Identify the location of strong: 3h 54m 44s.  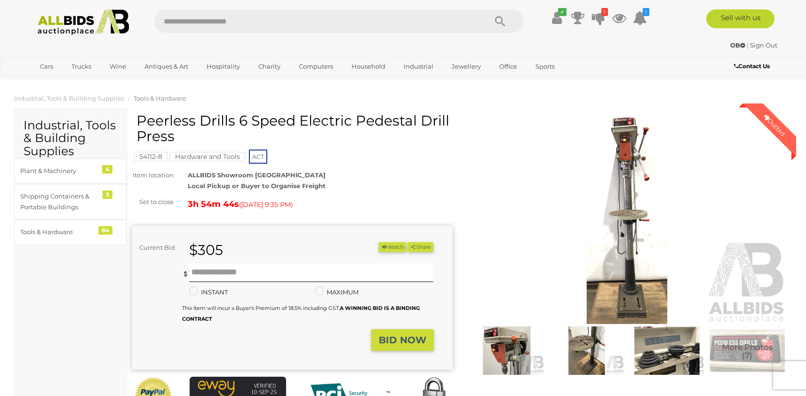
(213, 204).